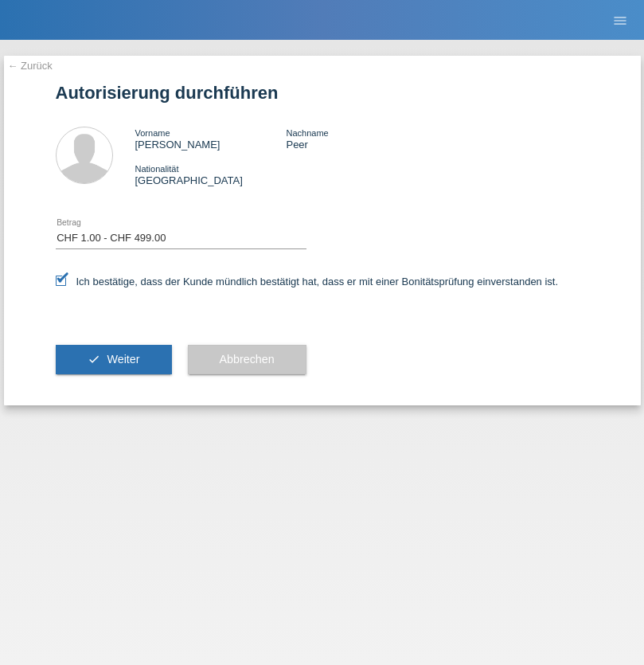 Image resolution: width=644 pixels, height=665 pixels. I want to click on span: Nationalität, so click(157, 169).